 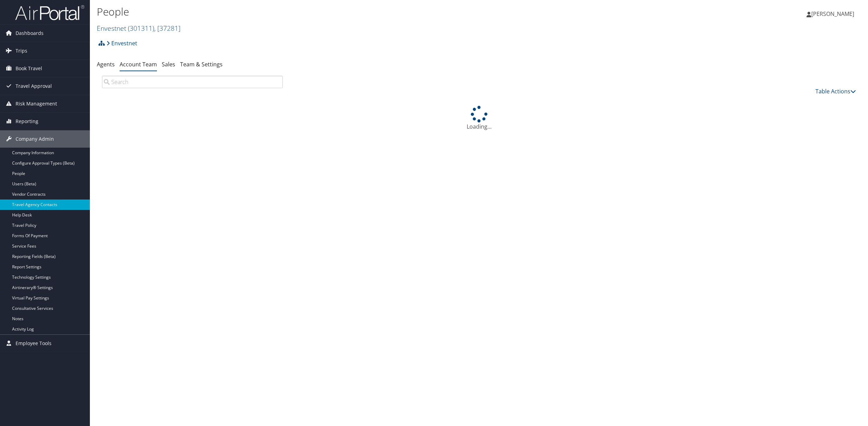 What do you see at coordinates (168, 64) in the screenshot?
I see `a: Sales` at bounding box center [168, 64].